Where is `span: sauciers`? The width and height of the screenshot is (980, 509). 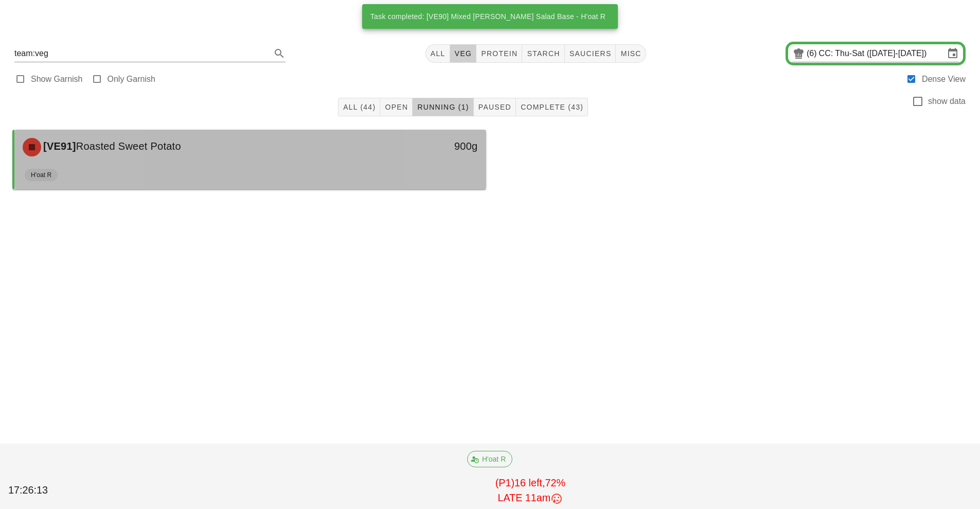 span: sauciers is located at coordinates (590, 53).